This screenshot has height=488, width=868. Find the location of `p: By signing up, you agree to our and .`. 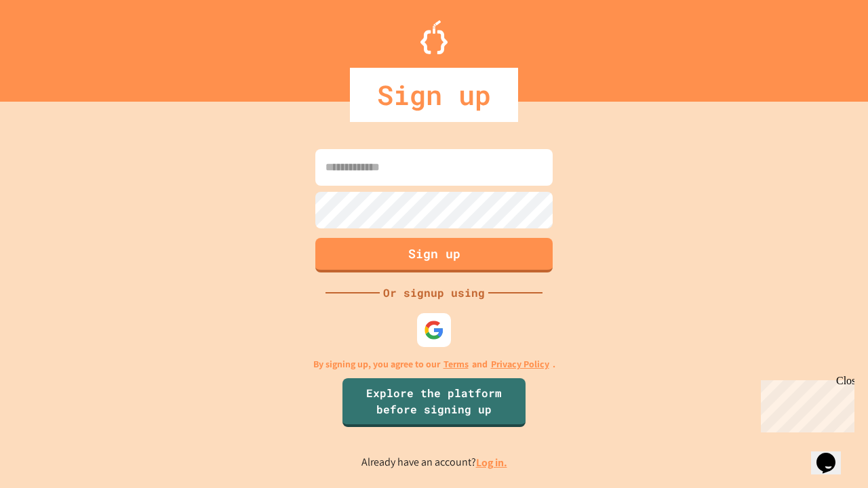

p: By signing up, you agree to our and . is located at coordinates (434, 364).